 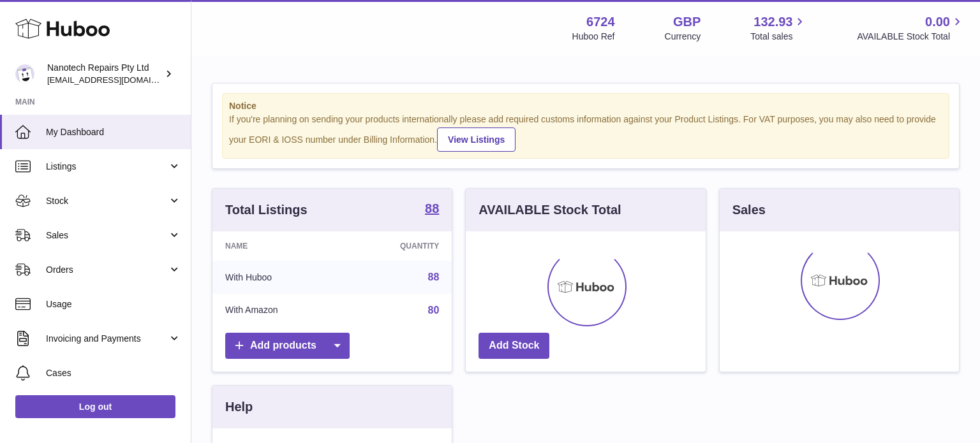 What do you see at coordinates (778, 36) in the screenshot?
I see `span: Total sales` at bounding box center [778, 36].